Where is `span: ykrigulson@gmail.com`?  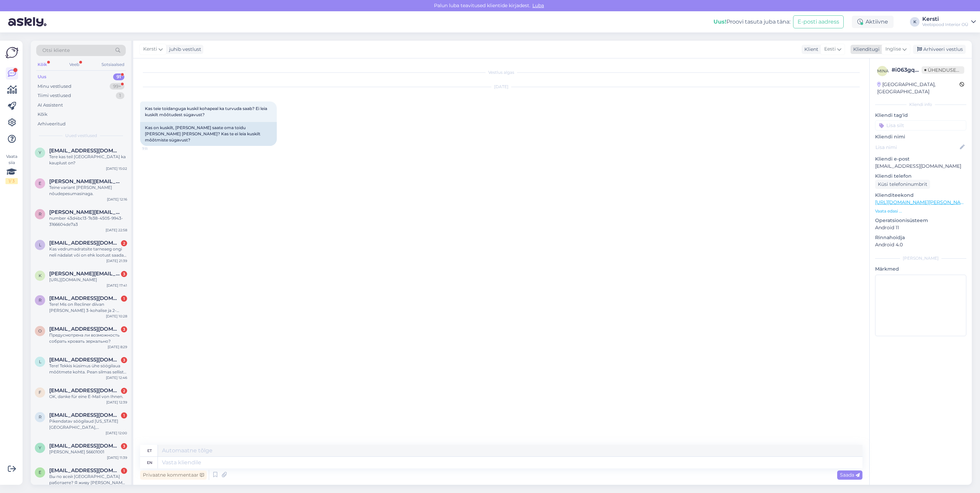 span: ykrigulson@gmail.com is located at coordinates (85, 151).